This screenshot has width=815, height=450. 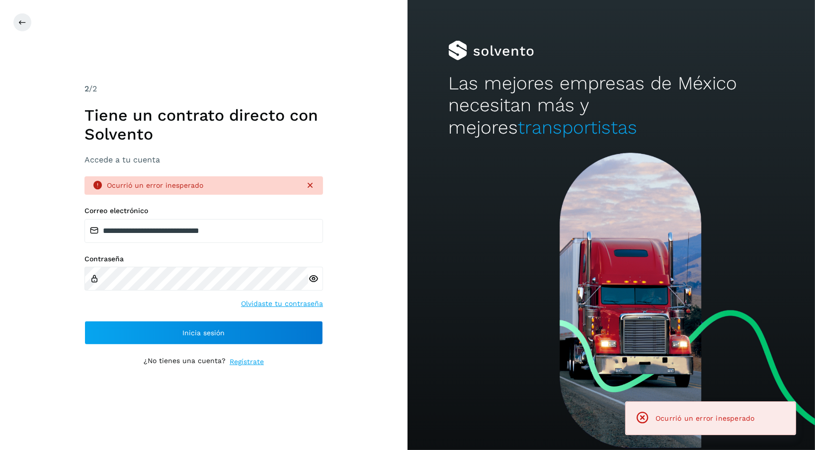 What do you see at coordinates (204, 333) in the screenshot?
I see `button: Inicia sesión` at bounding box center [204, 333].